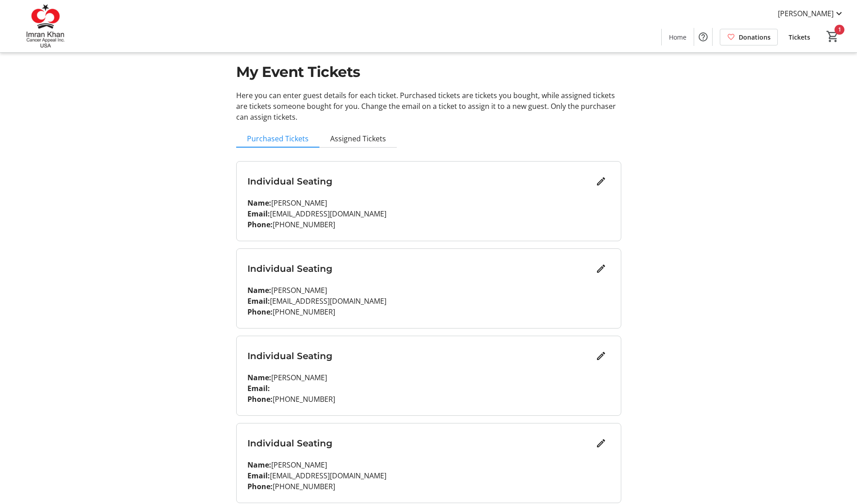  I want to click on a: Home, so click(678, 37).